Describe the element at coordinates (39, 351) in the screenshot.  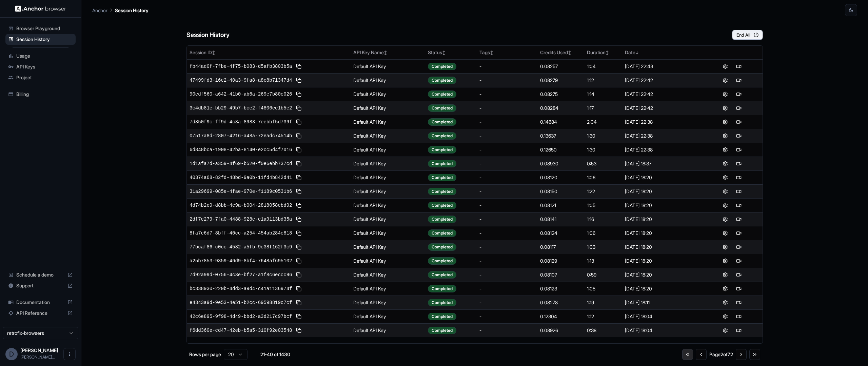
I see `span: Daniel Portela` at that location.